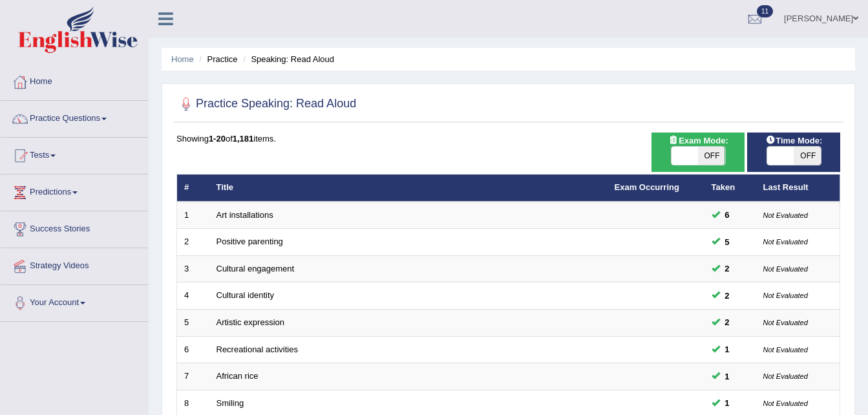  Describe the element at coordinates (255, 268) in the screenshot. I see `a: Cultural engagement` at that location.